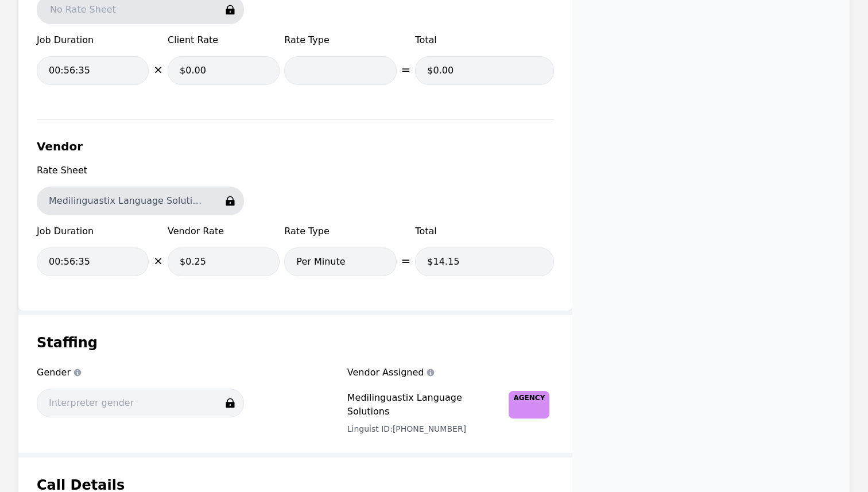  Describe the element at coordinates (140, 372) in the screenshot. I see `span: Gender` at that location.